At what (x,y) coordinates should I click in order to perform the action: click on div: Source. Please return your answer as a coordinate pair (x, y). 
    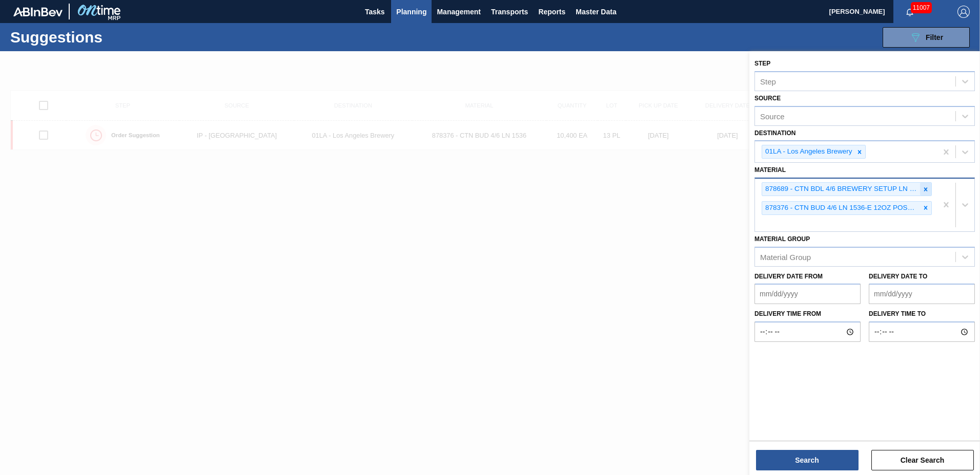
    Looking at the image, I should click on (772, 116).